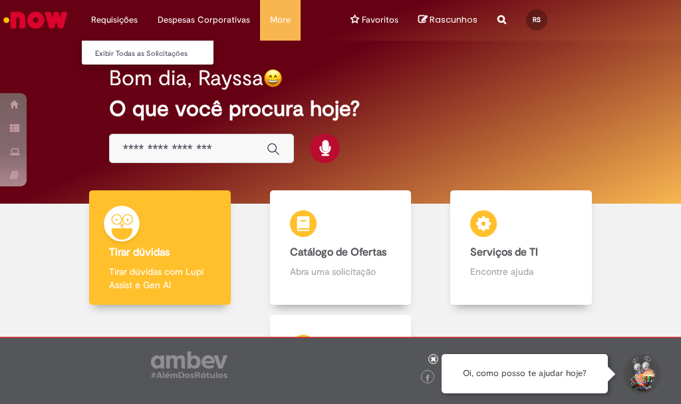 The height and width of the screenshot is (404, 681). Describe the element at coordinates (273, 78) in the screenshot. I see `img: happy-face.png` at that location.